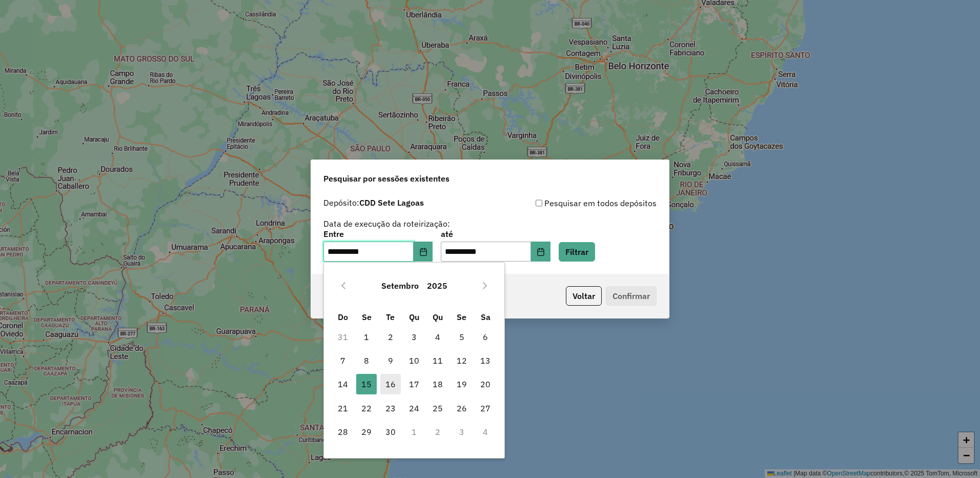 This screenshot has height=478, width=980. Describe the element at coordinates (485, 336) in the screenshot. I see `span: 6` at that location.